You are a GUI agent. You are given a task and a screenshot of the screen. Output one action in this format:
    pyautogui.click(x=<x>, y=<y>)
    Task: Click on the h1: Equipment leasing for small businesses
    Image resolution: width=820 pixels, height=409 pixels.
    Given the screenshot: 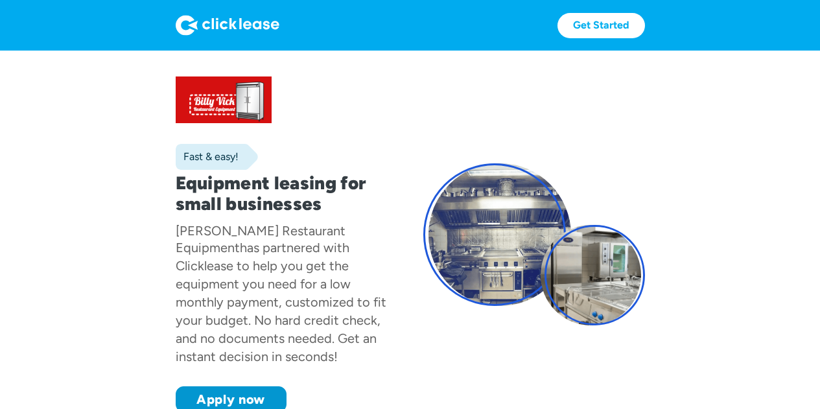 What is the action you would take?
    pyautogui.click(x=286, y=193)
    